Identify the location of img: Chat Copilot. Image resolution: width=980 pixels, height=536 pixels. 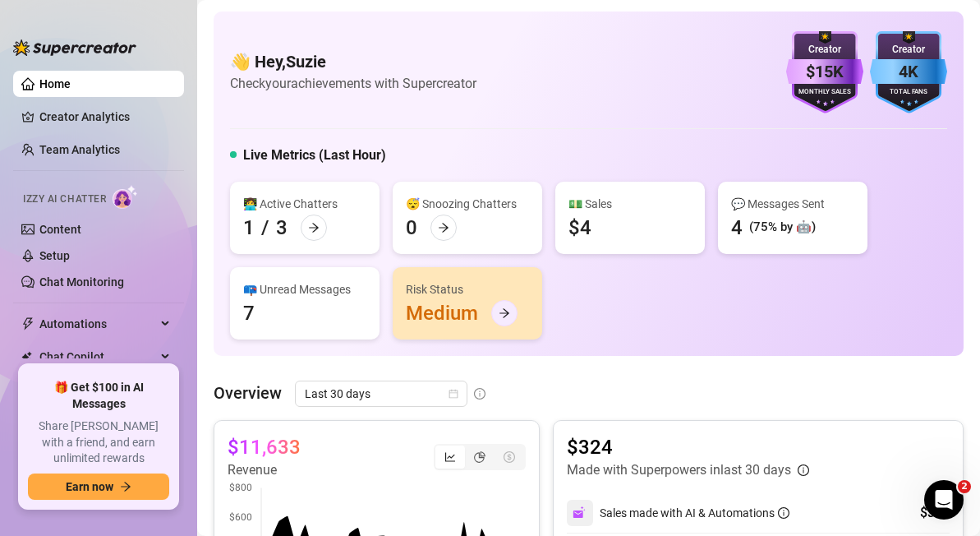
(26, 356).